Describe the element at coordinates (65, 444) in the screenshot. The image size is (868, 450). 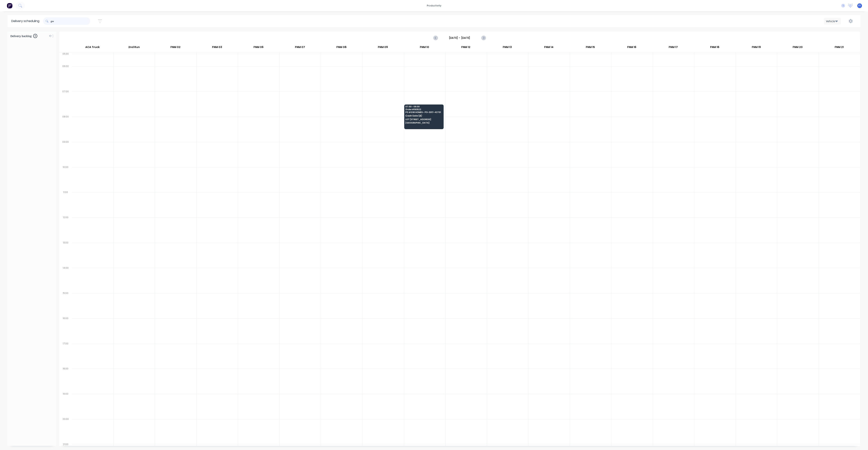
I see `div: 21:00` at that location.